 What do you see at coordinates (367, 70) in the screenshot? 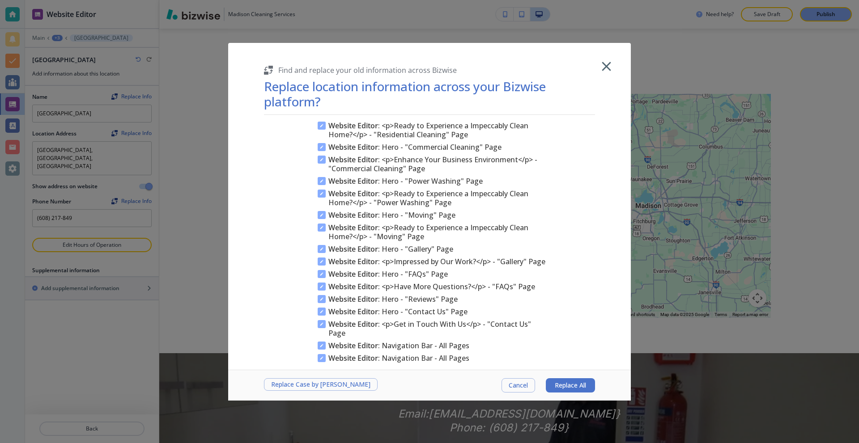
I see `h5: Find and replace your old information across Bizwise` at bounding box center [367, 70].